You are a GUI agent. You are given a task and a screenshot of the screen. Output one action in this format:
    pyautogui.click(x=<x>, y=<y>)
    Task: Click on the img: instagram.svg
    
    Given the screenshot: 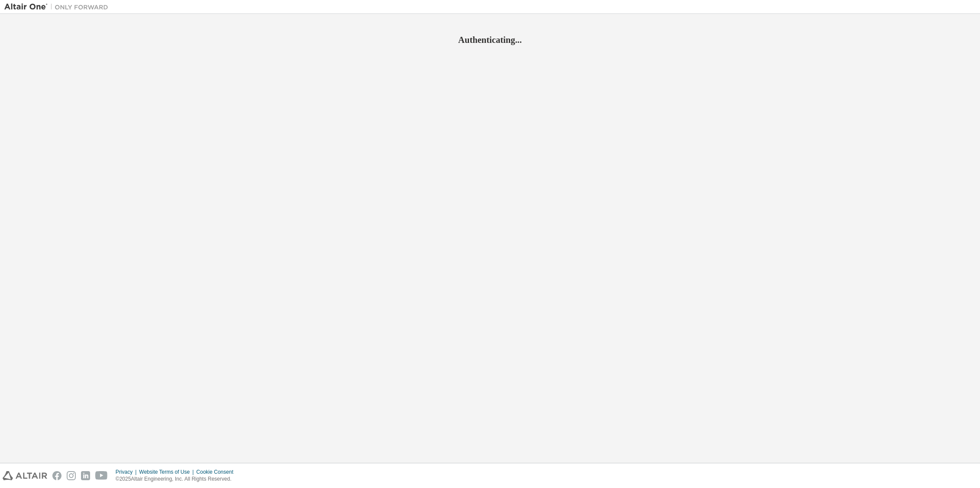 What is the action you would take?
    pyautogui.click(x=71, y=475)
    